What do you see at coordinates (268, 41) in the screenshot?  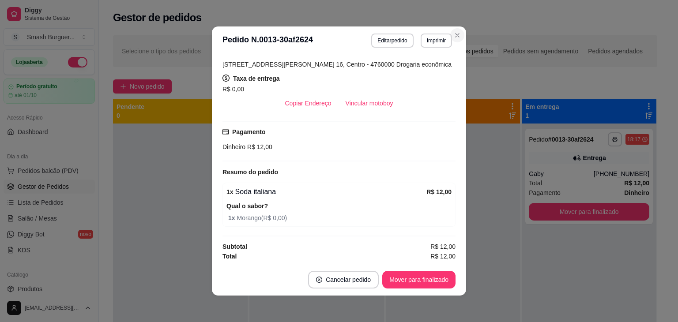 I see `h3: Pedido N. 0013-30af2624` at bounding box center [268, 41].